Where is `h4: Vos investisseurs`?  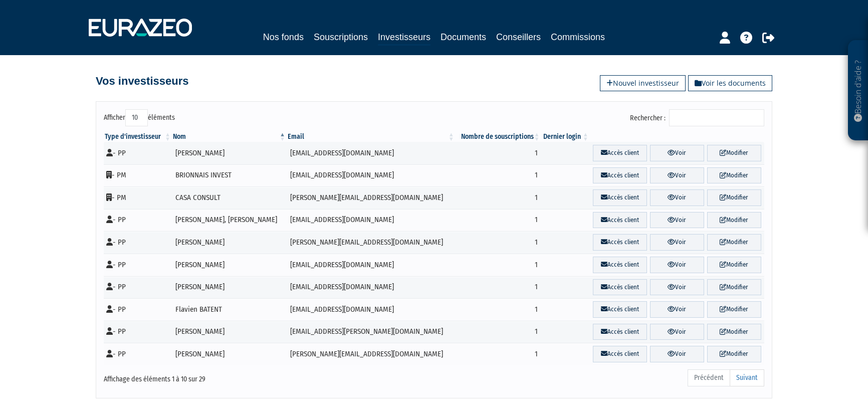 h4: Vos investisseurs is located at coordinates (142, 81).